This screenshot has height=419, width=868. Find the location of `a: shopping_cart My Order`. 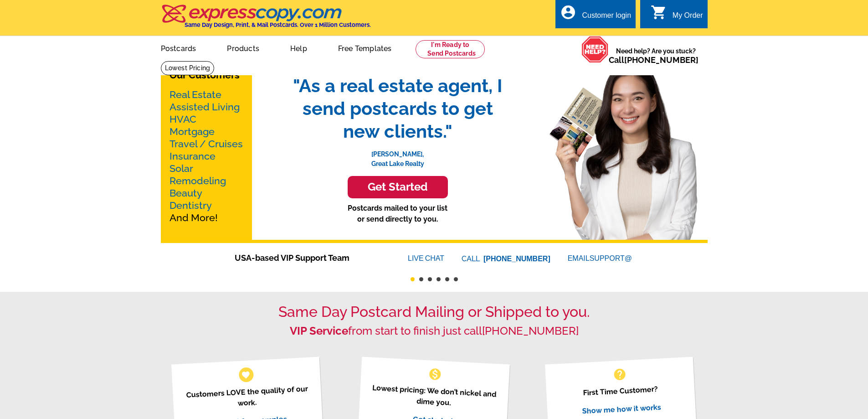

a: shopping_cart My Order is located at coordinates (677, 16).